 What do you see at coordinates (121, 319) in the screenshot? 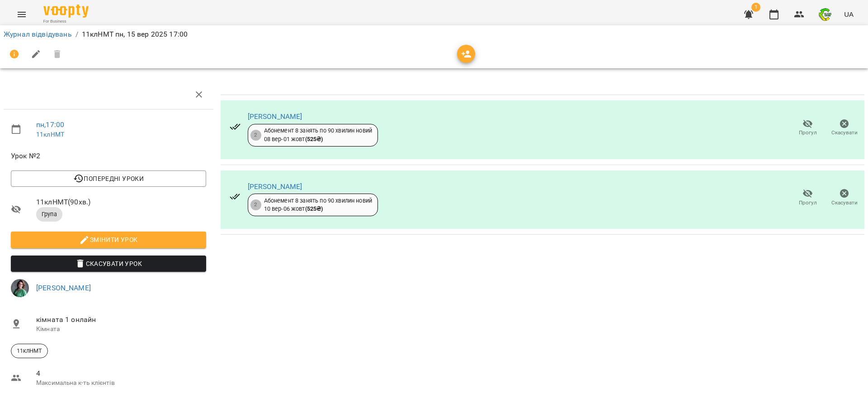
I see `span: кімната 1 онлайн` at bounding box center [121, 319].